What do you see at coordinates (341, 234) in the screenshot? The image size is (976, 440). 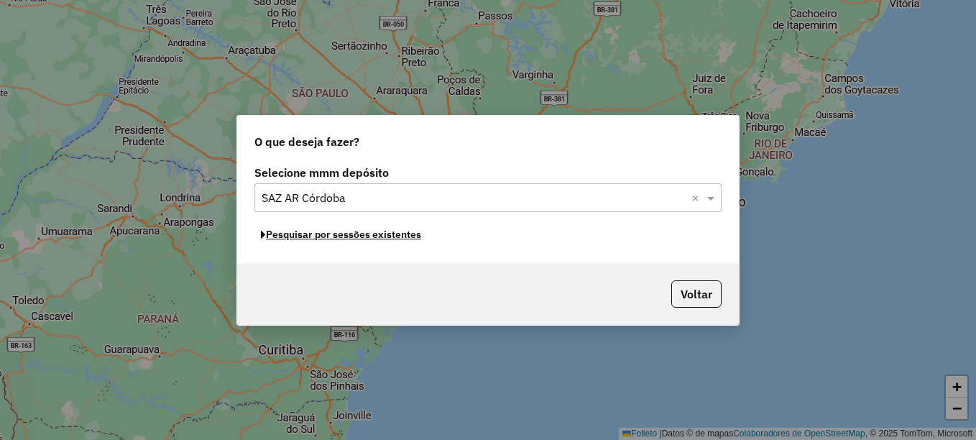 I see `button: Pesquisar por sessões existentes` at bounding box center [341, 234].